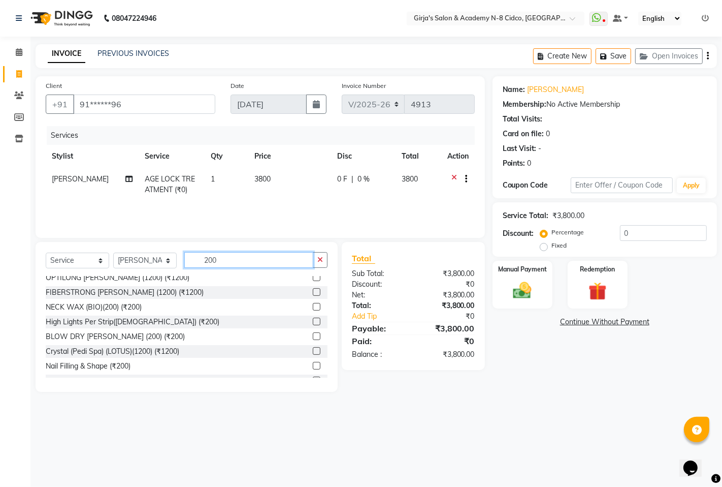  I want to click on label: Percentage, so click(568, 232).